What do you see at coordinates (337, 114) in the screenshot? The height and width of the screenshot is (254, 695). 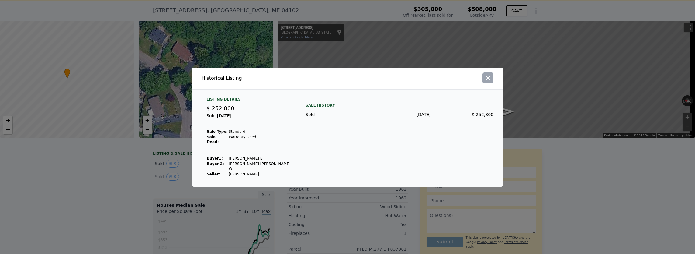 I see `div: Sold` at bounding box center [337, 114].